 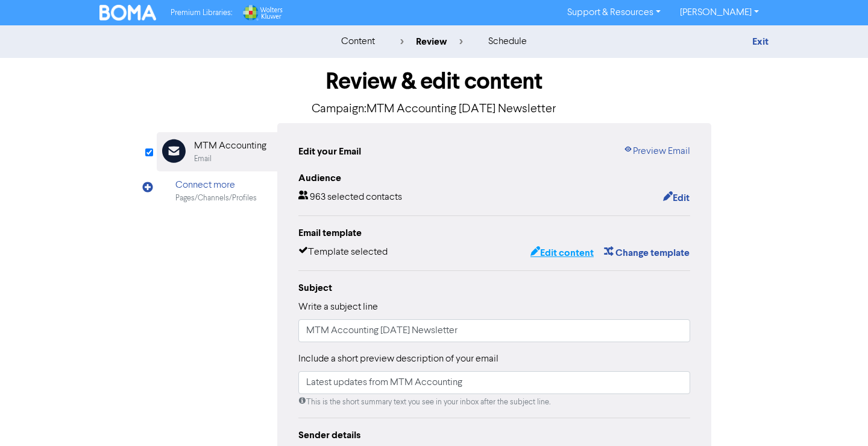 What do you see at coordinates (217, 191) in the screenshot?
I see `div: Connect morePages/Channels/Profiles` at bounding box center [217, 191].